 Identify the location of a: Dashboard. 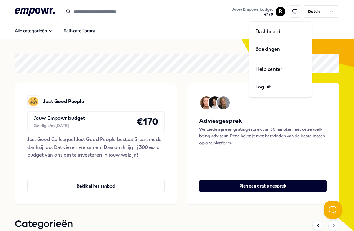
(281, 32).